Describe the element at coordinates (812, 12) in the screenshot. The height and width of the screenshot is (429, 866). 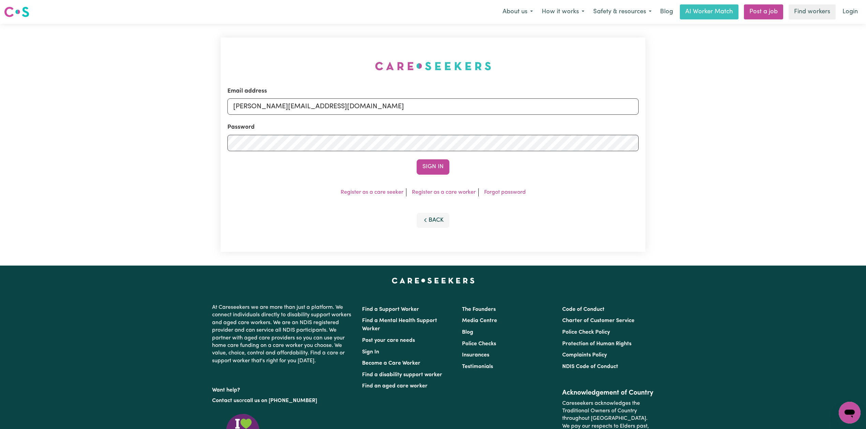
I see `a: Find workers` at that location.